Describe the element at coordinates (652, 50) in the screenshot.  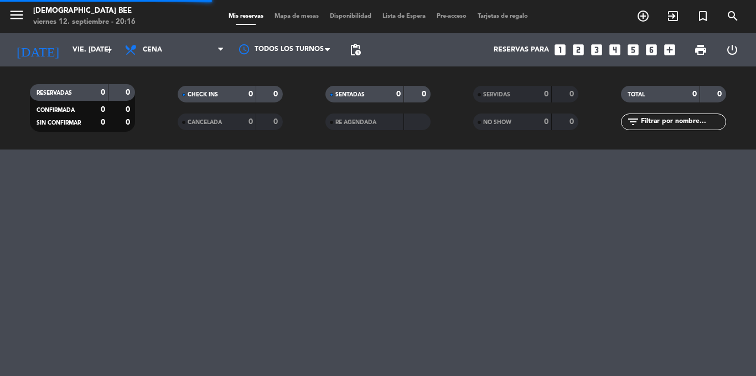
I see `i: looks_6` at that location.